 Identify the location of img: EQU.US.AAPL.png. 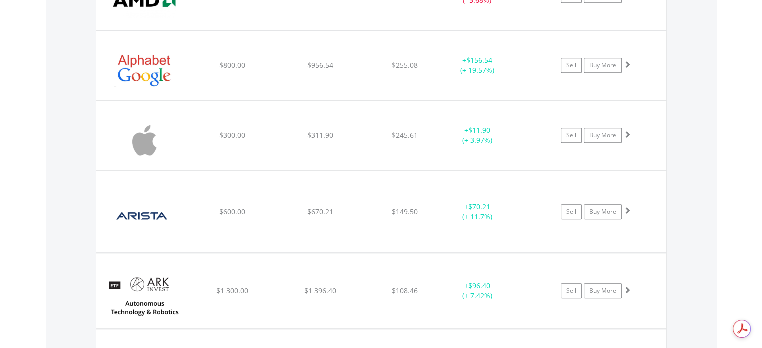
(144, 140).